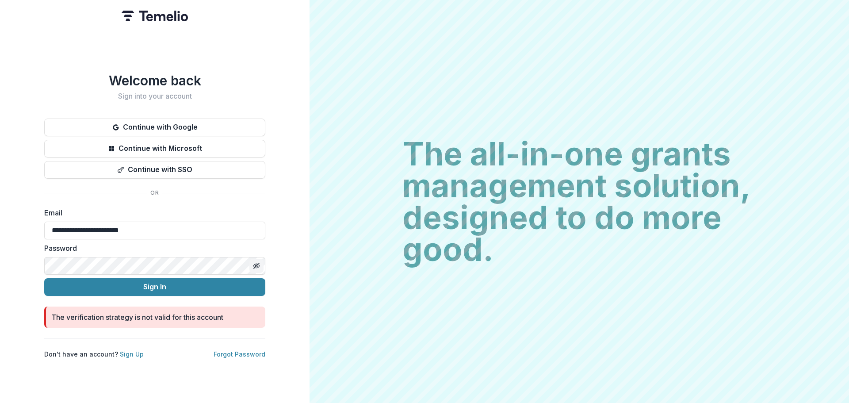 This screenshot has width=849, height=403. I want to click on button: Continue with Google, so click(155, 127).